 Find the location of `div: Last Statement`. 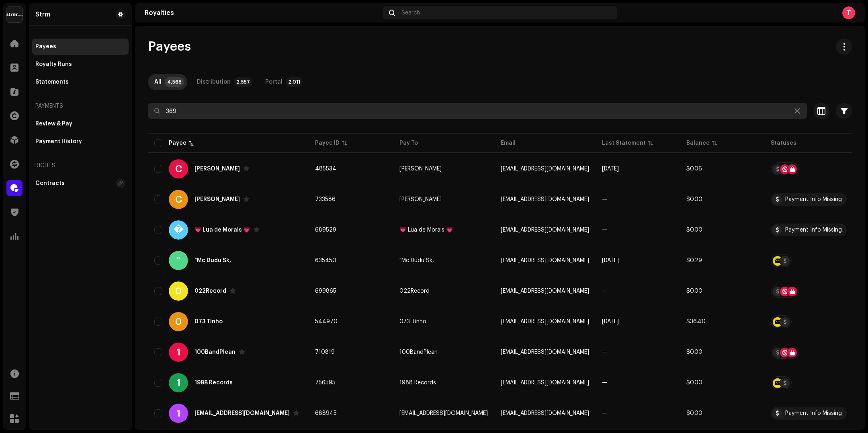

div: Last Statement is located at coordinates (623, 143).